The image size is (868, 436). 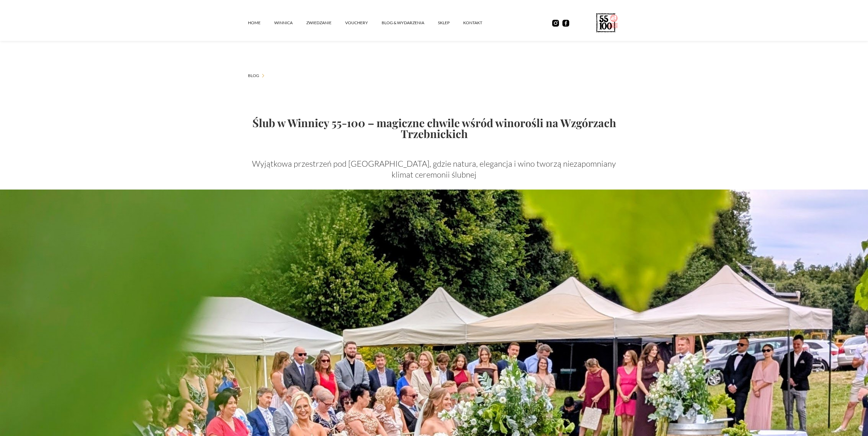 I want to click on a: Blog & Wydarzenia, so click(x=410, y=23).